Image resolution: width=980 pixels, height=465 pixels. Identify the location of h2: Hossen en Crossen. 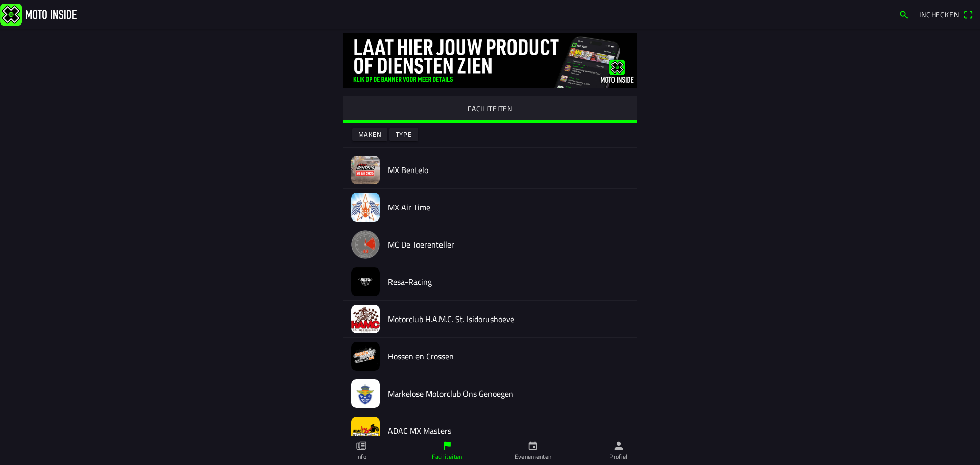
(508, 357).